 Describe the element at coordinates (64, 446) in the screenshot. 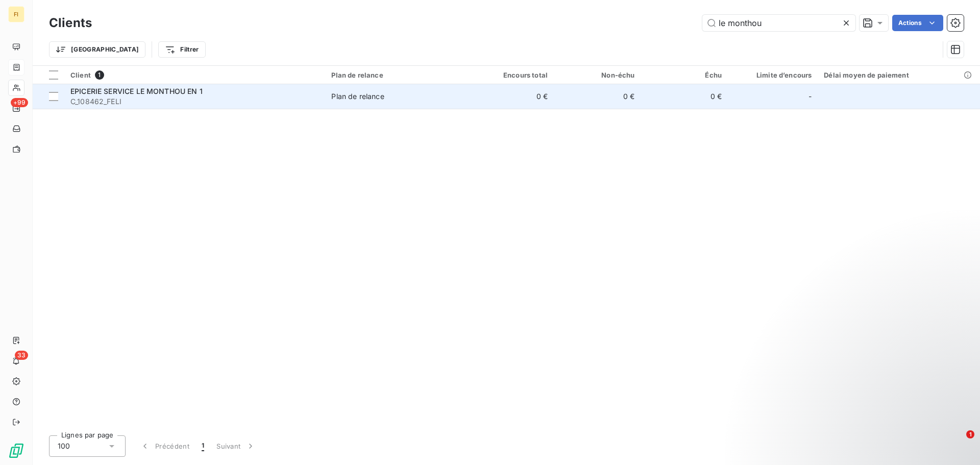

I see `span: 100` at that location.